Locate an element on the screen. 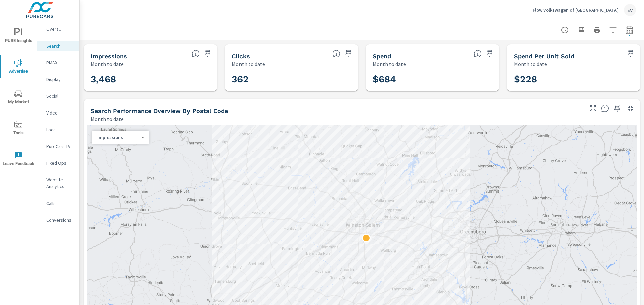  span: The amount of money spent on advertising during the period. is located at coordinates (477, 53).